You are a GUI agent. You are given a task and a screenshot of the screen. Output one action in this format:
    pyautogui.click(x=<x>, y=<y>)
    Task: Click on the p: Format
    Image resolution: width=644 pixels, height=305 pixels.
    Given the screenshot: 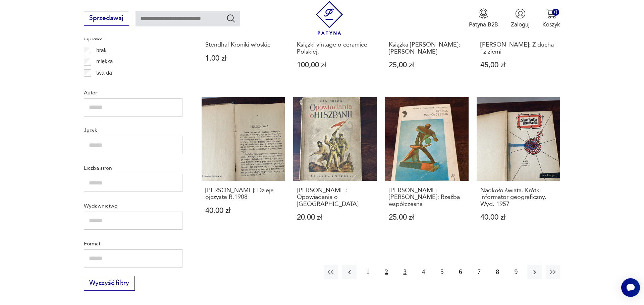 What is the action you would take?
    pyautogui.click(x=133, y=244)
    